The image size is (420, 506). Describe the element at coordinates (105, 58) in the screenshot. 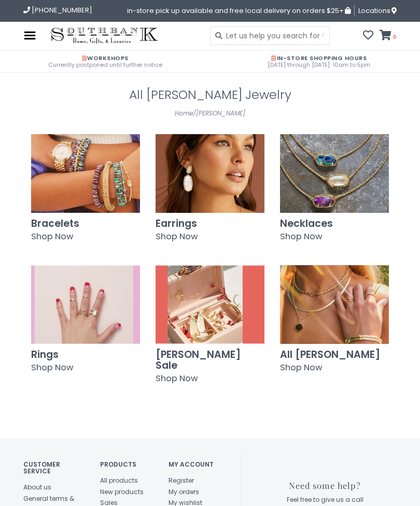

I see `span: Workshops` at that location.